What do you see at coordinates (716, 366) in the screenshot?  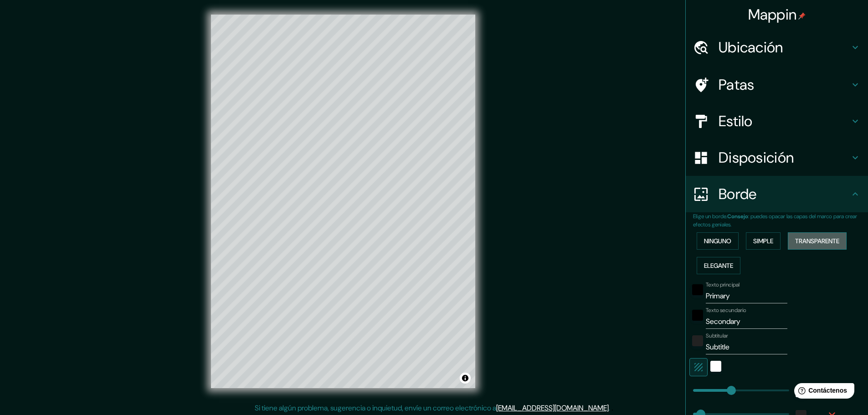 I see `button: blanco` at bounding box center [716, 366].